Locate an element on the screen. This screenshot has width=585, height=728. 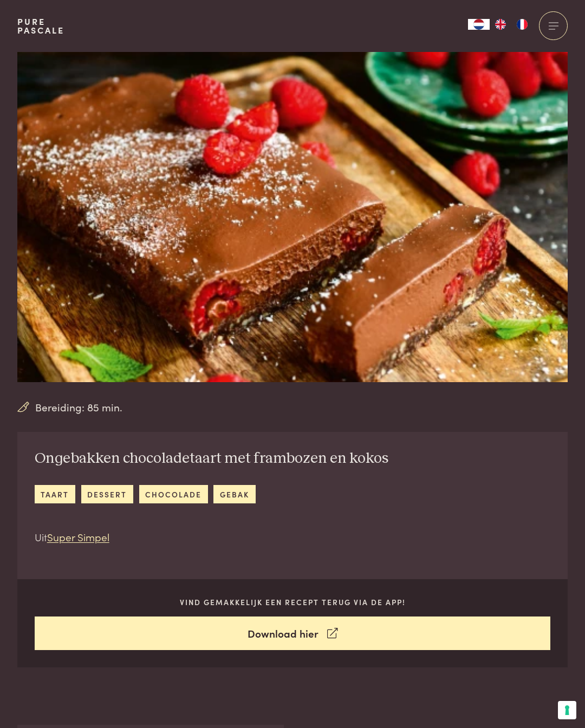
button: Uw voorkeuren voor toestemming voor trackingtechnologieën is located at coordinates (567, 711).